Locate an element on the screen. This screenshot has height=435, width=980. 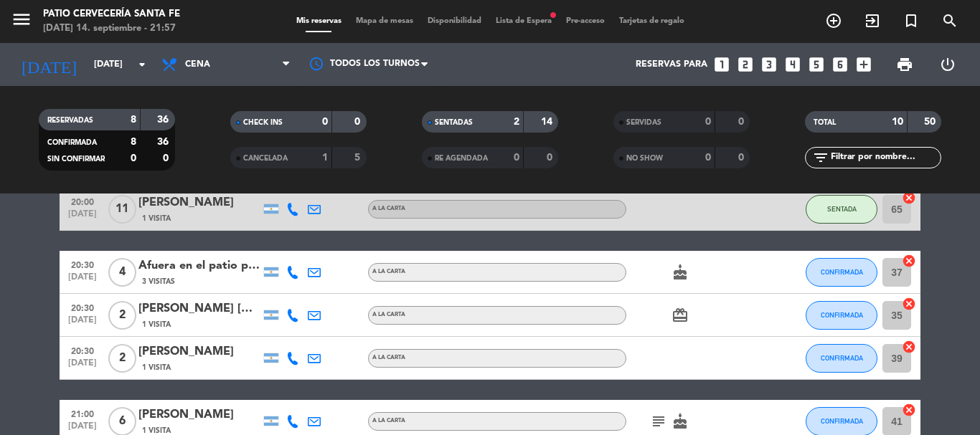
i: looks_5 is located at coordinates (817, 65).